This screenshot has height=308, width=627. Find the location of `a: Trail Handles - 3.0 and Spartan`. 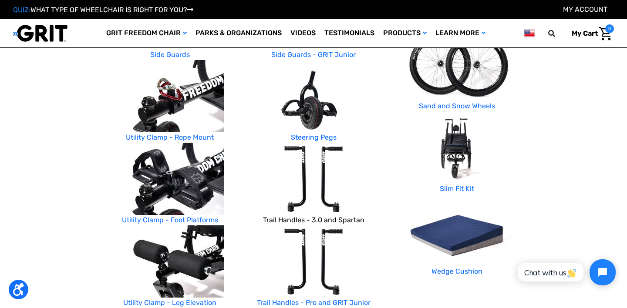

a: Trail Handles - 3.0 and Spartan is located at coordinates (313, 220).